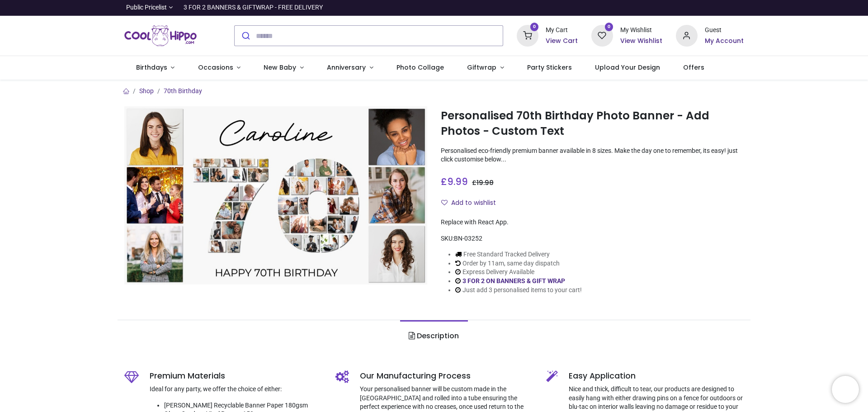 Image resolution: width=868 pixels, height=412 pixels. Describe the element at coordinates (245, 36) in the screenshot. I see `button: Submit` at that location.